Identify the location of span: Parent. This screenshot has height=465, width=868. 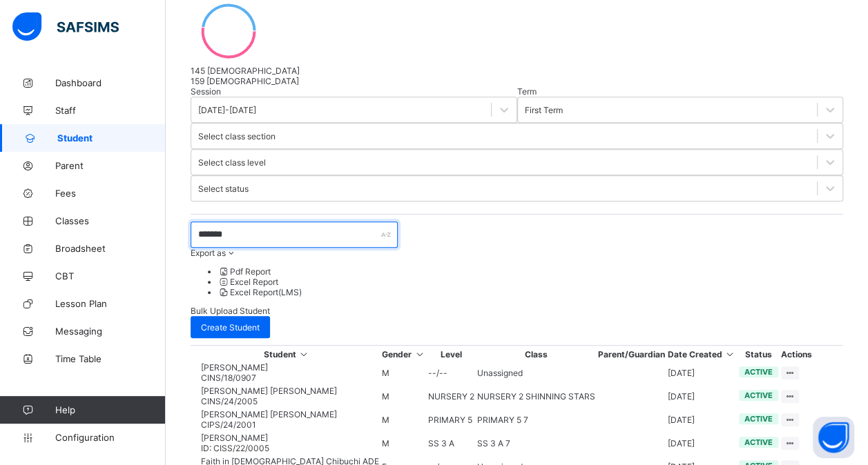
(111, 166).